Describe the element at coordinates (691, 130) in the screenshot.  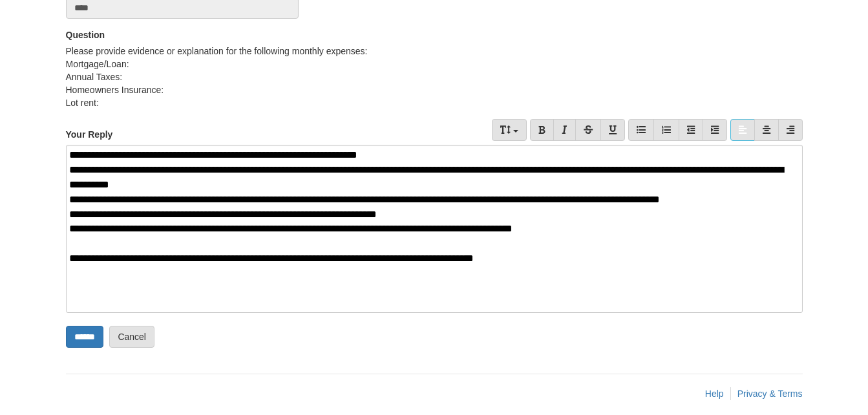
I see `a: Reduce indent (Shift+Tab)` at that location.